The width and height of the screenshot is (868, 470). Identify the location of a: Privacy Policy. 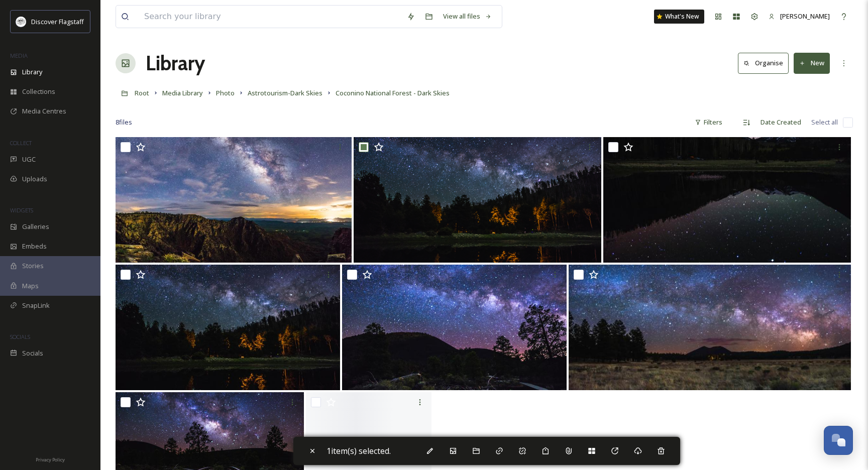
(50, 459).